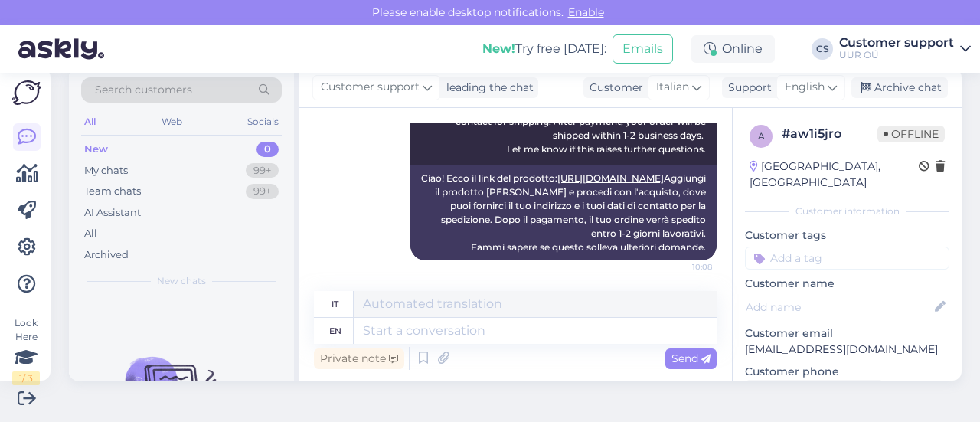 The height and width of the screenshot is (422, 980). Describe the element at coordinates (113, 192) in the screenshot. I see `div: Team chats` at that location.